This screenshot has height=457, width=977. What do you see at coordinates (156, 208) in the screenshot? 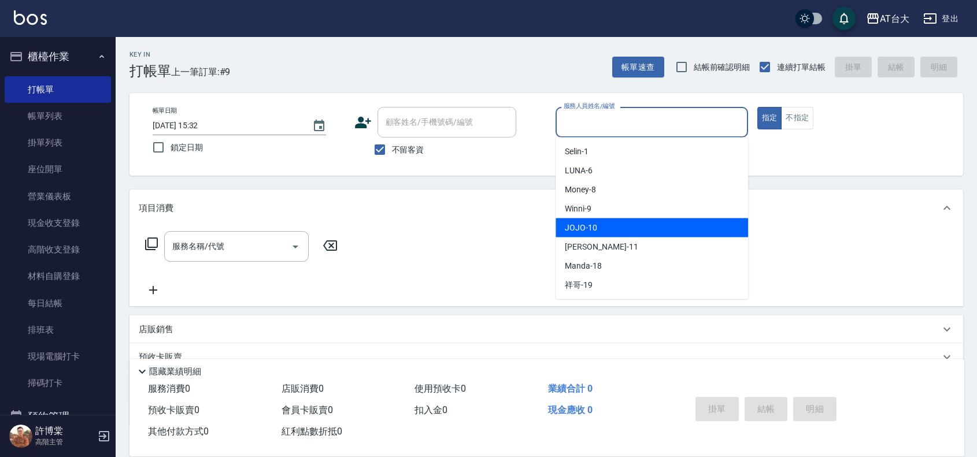
I see `p: 項目消費` at bounding box center [156, 208].